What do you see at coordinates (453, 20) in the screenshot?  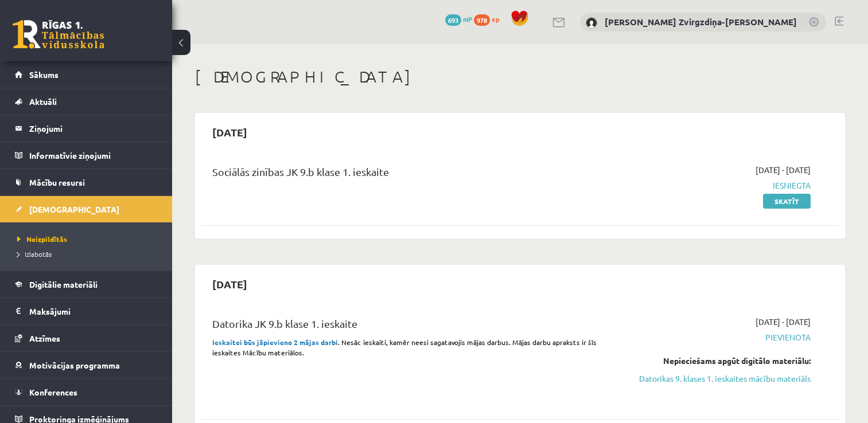 I see `span: 693` at bounding box center [453, 20].